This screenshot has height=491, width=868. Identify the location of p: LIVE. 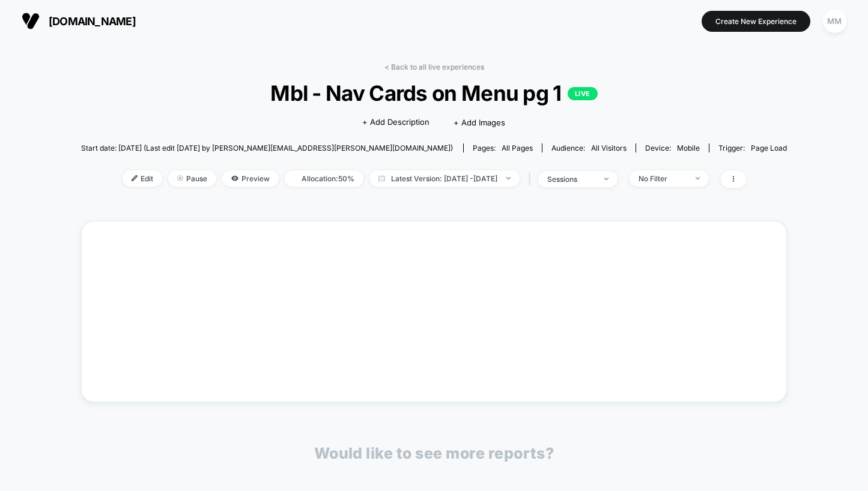
(583, 94).